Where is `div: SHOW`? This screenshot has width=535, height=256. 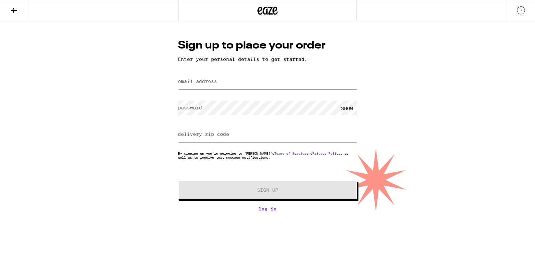 div: SHOW is located at coordinates (347, 108).